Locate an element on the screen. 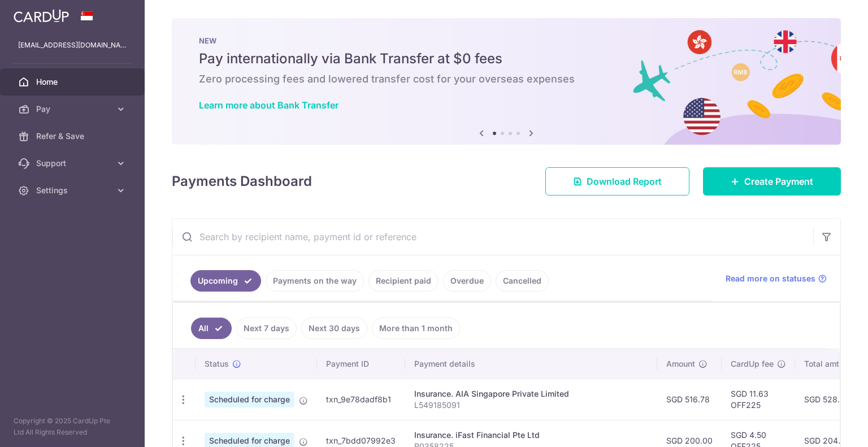 Image resolution: width=868 pixels, height=447 pixels. th: Payment ID is located at coordinates (361, 364).